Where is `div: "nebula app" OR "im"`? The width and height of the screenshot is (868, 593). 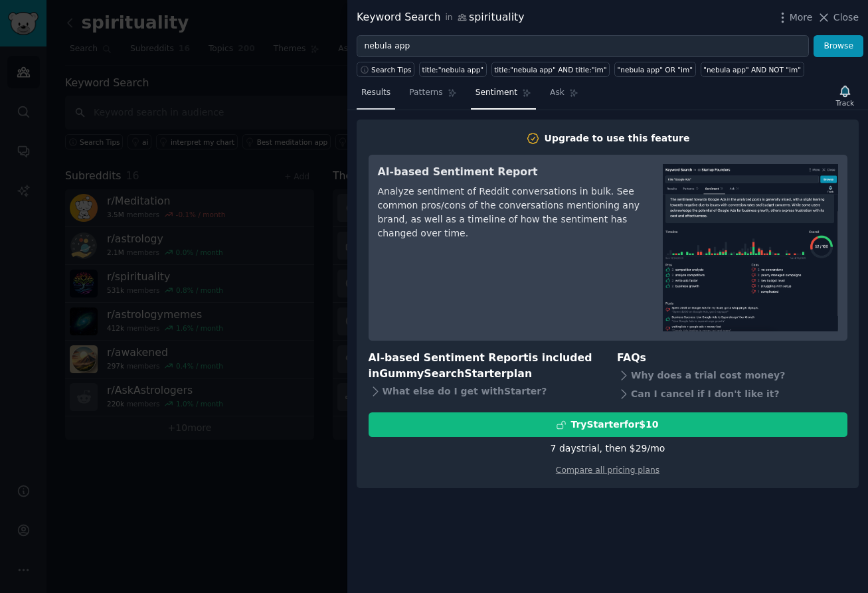
div: "nebula app" OR "im" is located at coordinates (655, 70).